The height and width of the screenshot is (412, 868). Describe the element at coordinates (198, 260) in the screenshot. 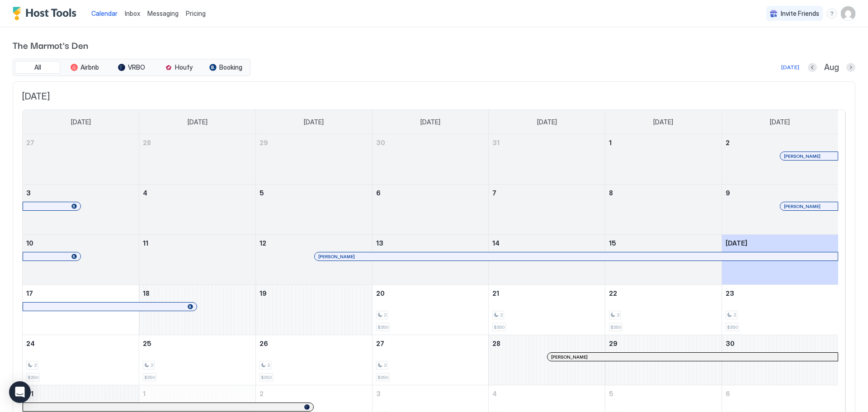

I see `td: August 11, 2025` at that location.